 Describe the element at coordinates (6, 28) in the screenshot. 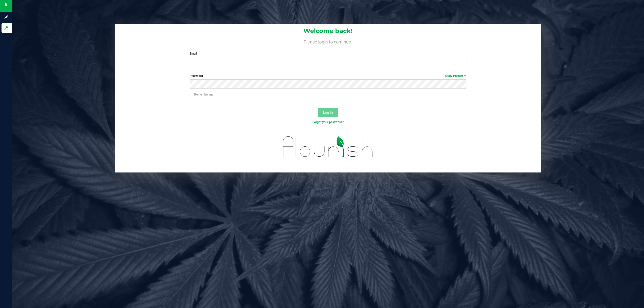

I see `inline-svg: Log in` at that location.